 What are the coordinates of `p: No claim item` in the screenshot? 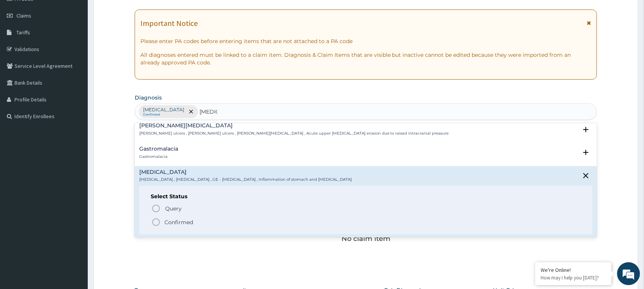 It's located at (366, 239).